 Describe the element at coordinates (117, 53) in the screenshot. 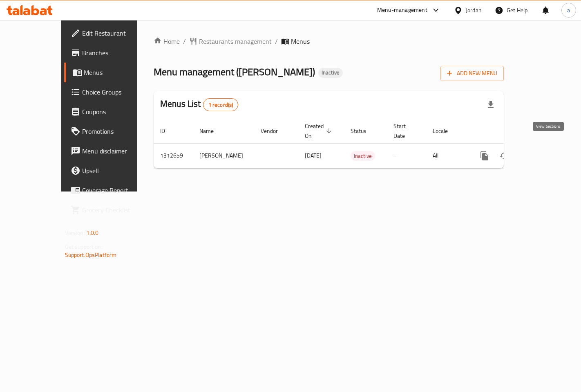

I see `span: Branches` at that location.